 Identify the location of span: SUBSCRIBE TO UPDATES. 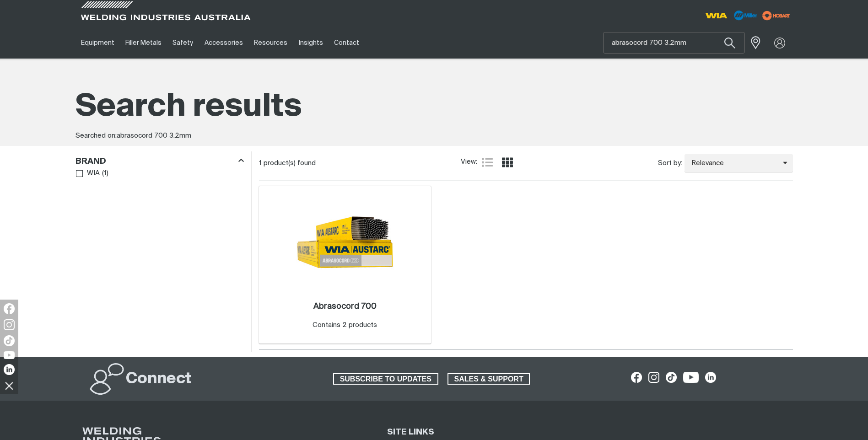
(385, 379).